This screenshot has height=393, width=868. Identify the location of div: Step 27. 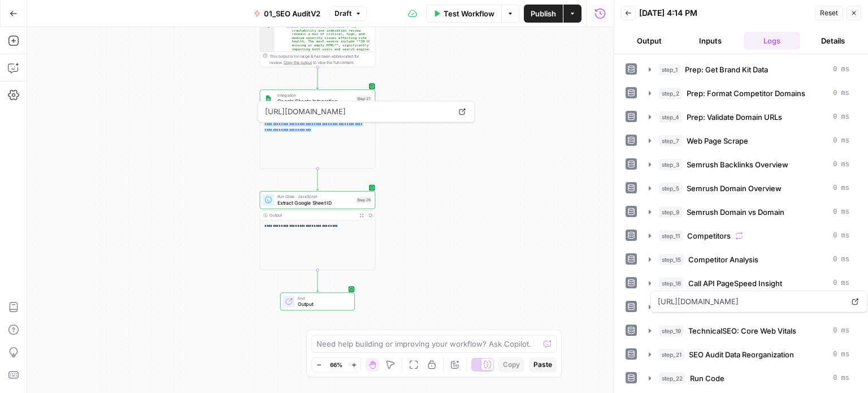
(364, 98).